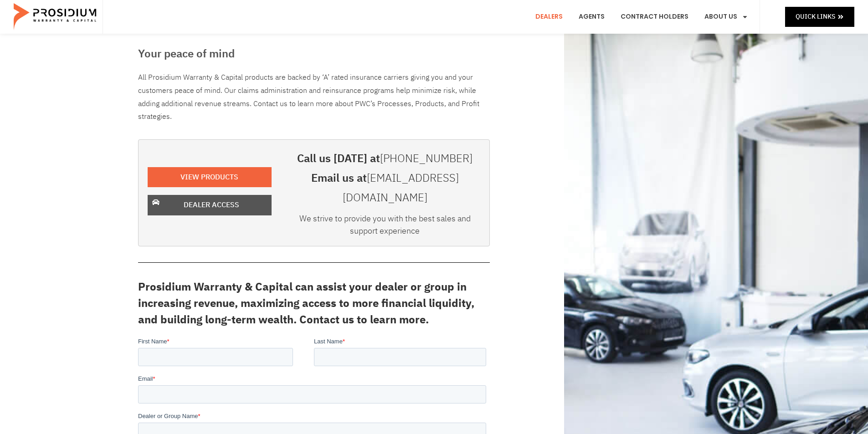  I want to click on div: We strive to provide you with the best sales and support experience, so click(385, 227).